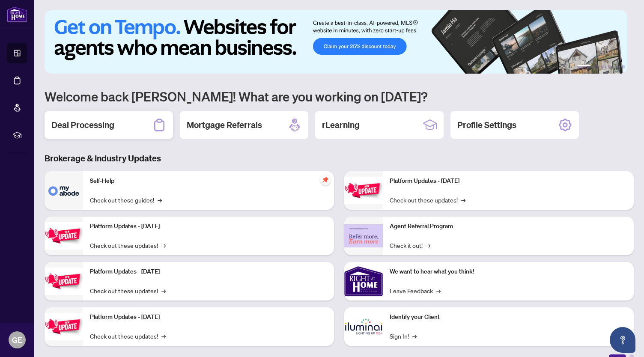  I want to click on p: Agent Referral Program, so click(508, 227).